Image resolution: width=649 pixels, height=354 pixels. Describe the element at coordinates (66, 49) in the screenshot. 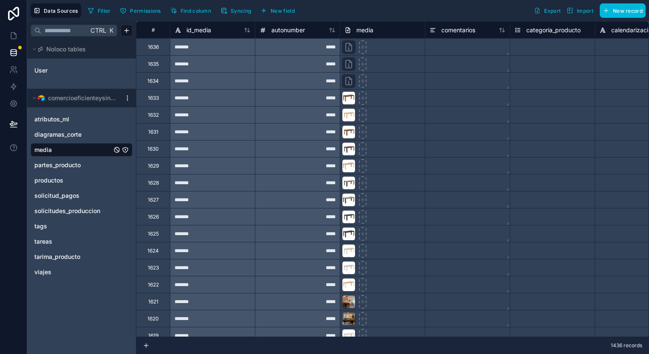

I see `span: Noloco tables` at that location.